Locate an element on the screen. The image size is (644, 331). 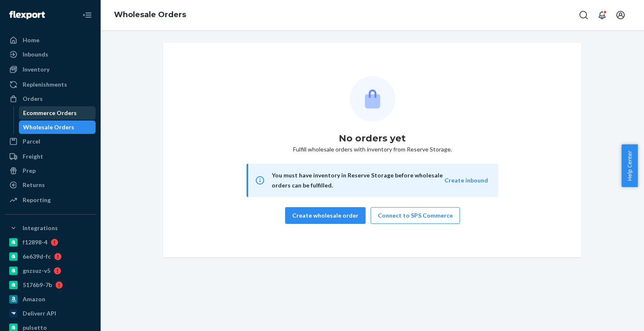
div: Integrations is located at coordinates (40, 228).